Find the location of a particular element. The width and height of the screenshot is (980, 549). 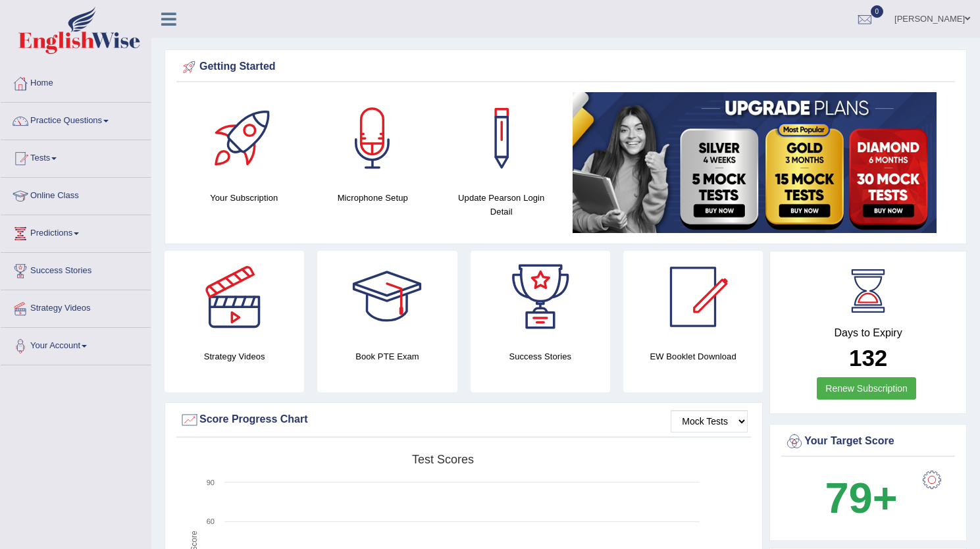

text: 90 is located at coordinates (211, 482).